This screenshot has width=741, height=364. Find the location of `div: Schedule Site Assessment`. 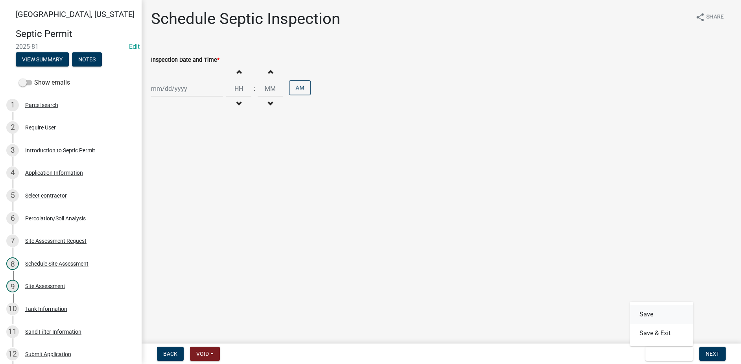

div: Schedule Site Assessment is located at coordinates (57, 264).